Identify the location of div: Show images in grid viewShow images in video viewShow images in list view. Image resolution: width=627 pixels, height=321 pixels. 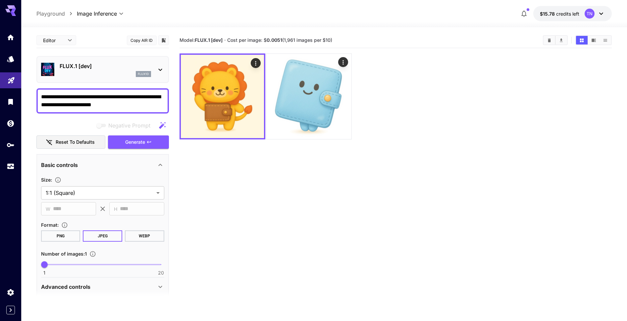
(594, 40).